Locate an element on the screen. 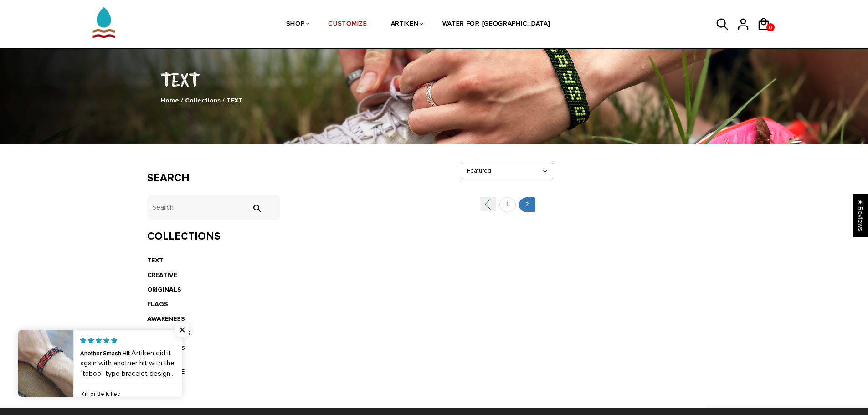 The height and width of the screenshot is (415, 868). h3: Collections is located at coordinates (214, 237).